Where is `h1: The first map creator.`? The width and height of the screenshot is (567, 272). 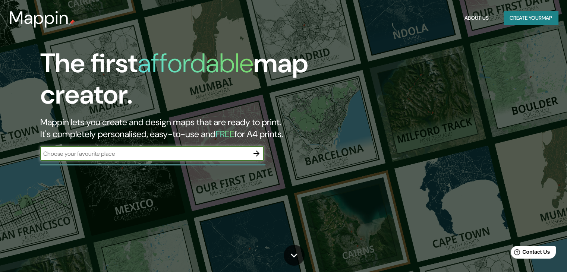
h1: The first map creator. is located at coordinates (182, 82).